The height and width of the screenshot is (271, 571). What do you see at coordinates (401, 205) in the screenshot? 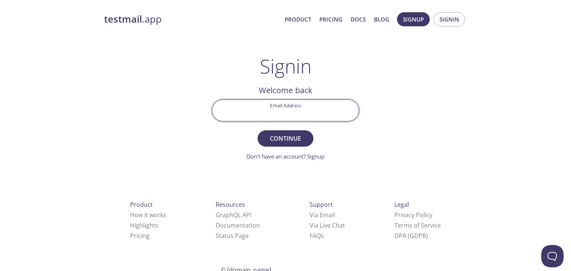
I see `span: Legal` at bounding box center [401, 205].